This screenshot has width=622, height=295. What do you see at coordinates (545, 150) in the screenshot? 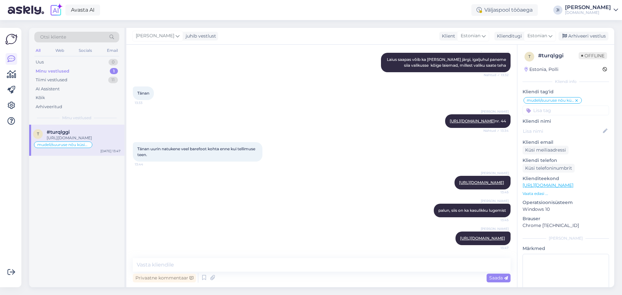
I see `div: Küsi meiliaadressi` at bounding box center [545, 150].